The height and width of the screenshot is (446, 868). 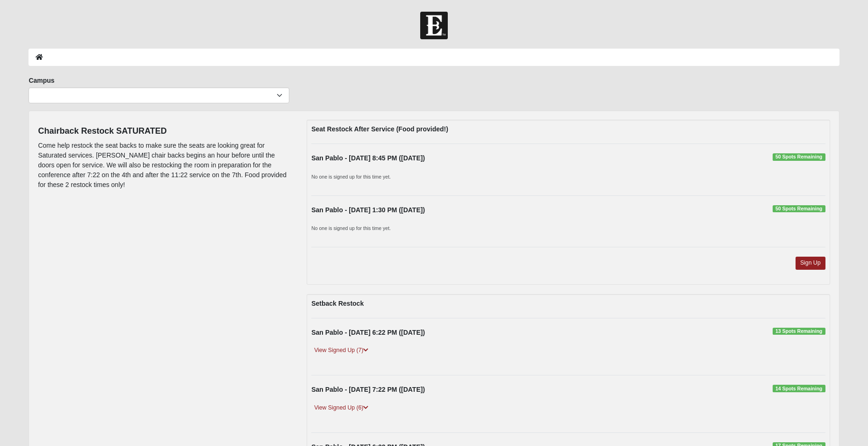 What do you see at coordinates (165, 131) in the screenshot?
I see `h4: Chairback Restock SATURATED` at bounding box center [165, 131].